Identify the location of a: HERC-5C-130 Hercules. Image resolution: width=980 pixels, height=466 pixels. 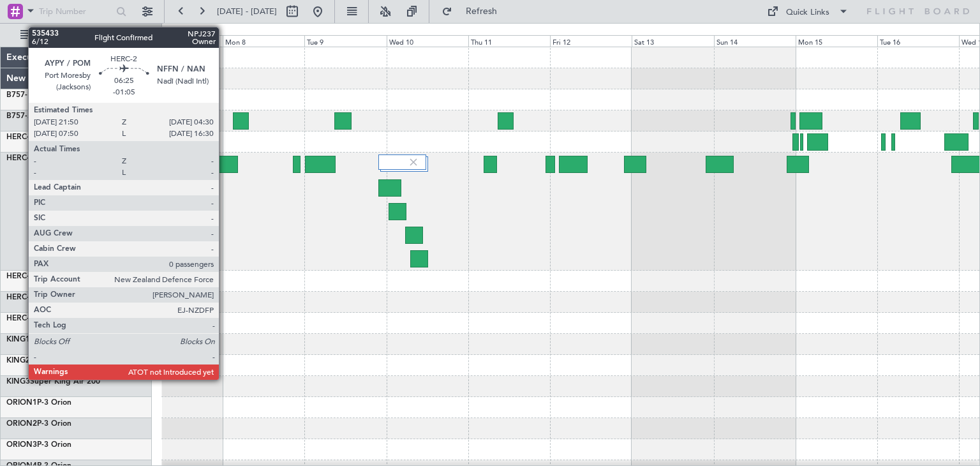
(47, 319).